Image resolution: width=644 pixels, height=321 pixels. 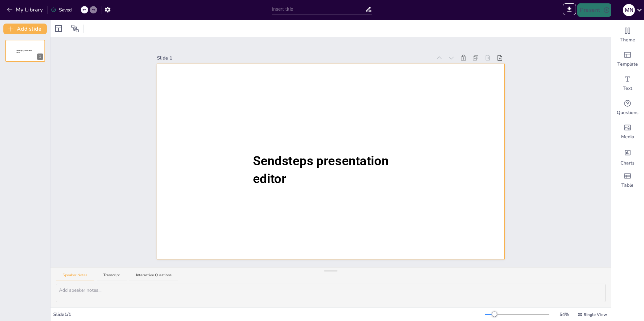 What do you see at coordinates (25, 29) in the screenshot?
I see `button: Add slide` at bounding box center [25, 29].